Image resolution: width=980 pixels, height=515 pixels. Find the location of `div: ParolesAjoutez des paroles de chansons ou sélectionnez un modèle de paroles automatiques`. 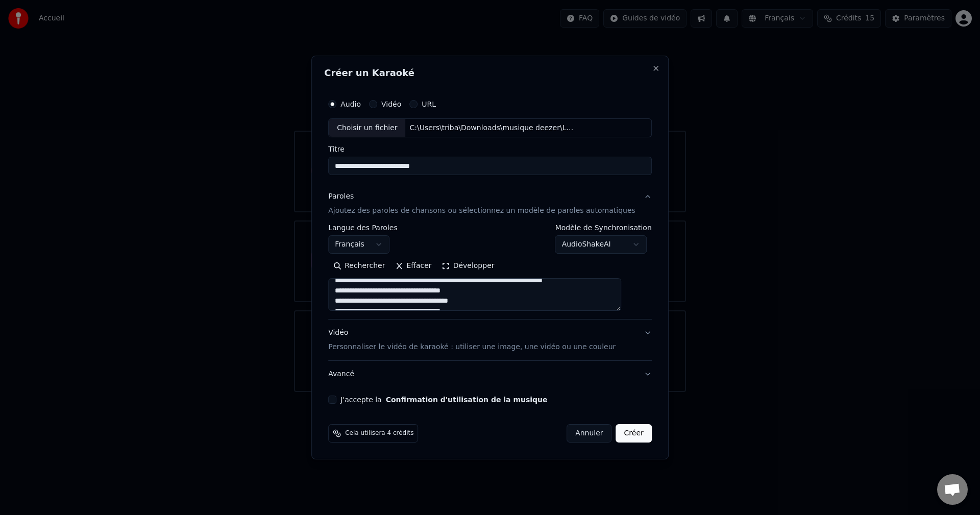

div: ParolesAjoutez des paroles de chansons ou sélectionnez un modèle de paroles automatiques is located at coordinates (490, 272).